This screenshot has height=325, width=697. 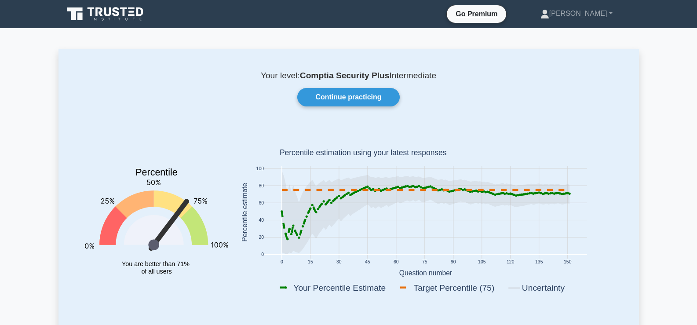 What do you see at coordinates (348, 97) in the screenshot?
I see `a: Continue practicing` at bounding box center [348, 97].